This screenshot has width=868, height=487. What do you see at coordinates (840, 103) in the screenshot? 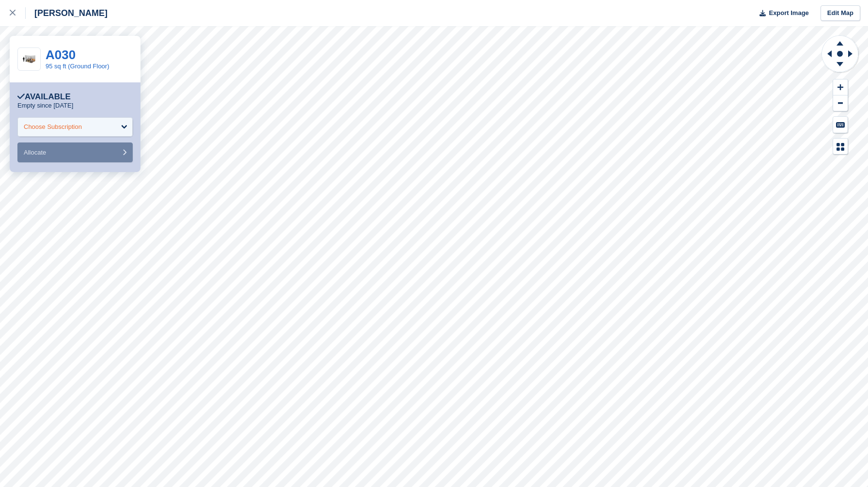
I see `button: Zoom Out` at bounding box center [840, 103].